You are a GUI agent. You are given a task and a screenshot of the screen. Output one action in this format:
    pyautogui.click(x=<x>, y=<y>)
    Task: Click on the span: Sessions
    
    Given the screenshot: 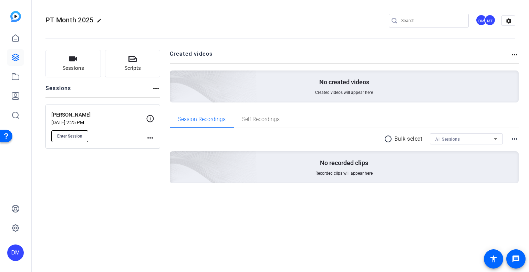 What is the action you would take?
    pyautogui.click(x=73, y=68)
    